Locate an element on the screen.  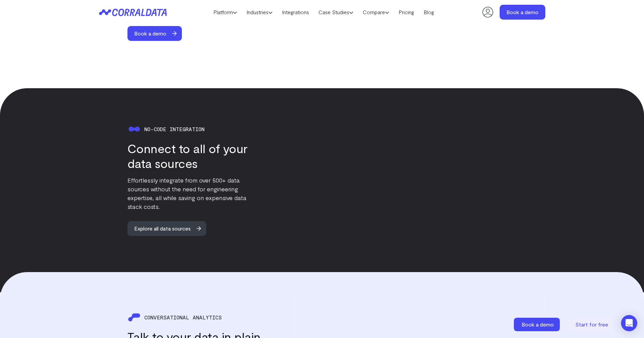
a: Case Studies is located at coordinates (336, 12).